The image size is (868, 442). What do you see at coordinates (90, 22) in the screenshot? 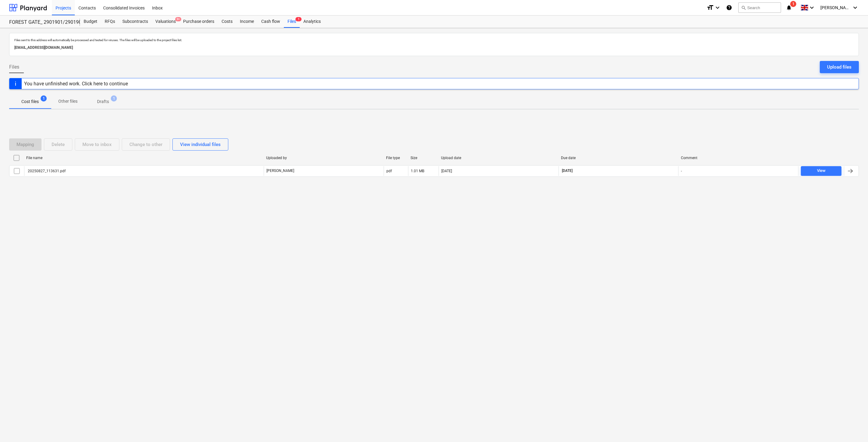
I see `div: Budget` at bounding box center [90, 22].